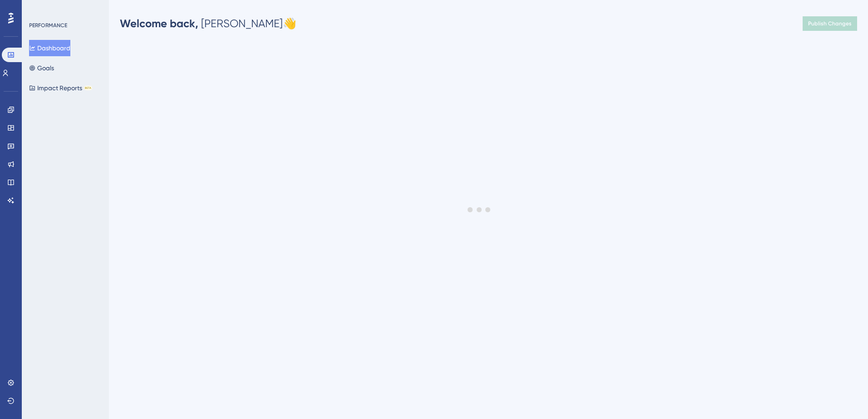 This screenshot has width=868, height=419. Describe the element at coordinates (88, 88) in the screenshot. I see `div: BETA` at that location.